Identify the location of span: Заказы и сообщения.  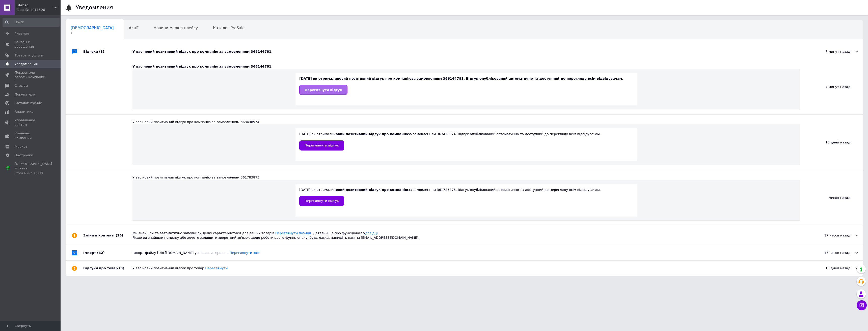
(31, 45).